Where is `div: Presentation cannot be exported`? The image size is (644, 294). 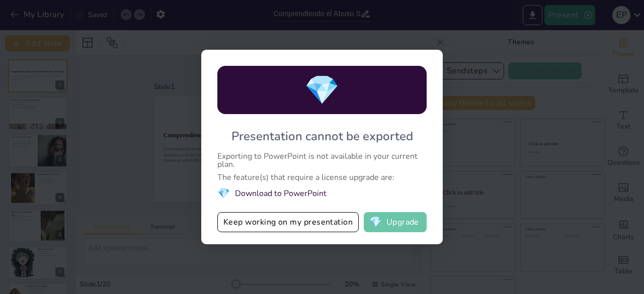
div: Presentation cannot be exported is located at coordinates (322, 137).